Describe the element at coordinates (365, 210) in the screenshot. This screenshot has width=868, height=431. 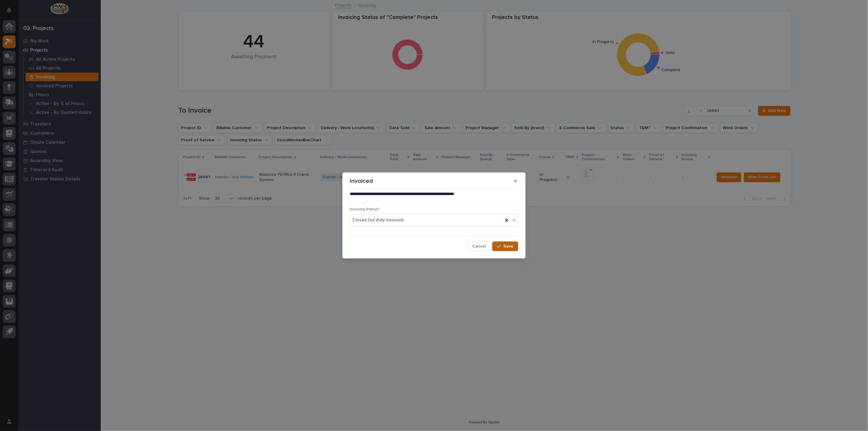
I see `span: Invoicing Status` at that location.